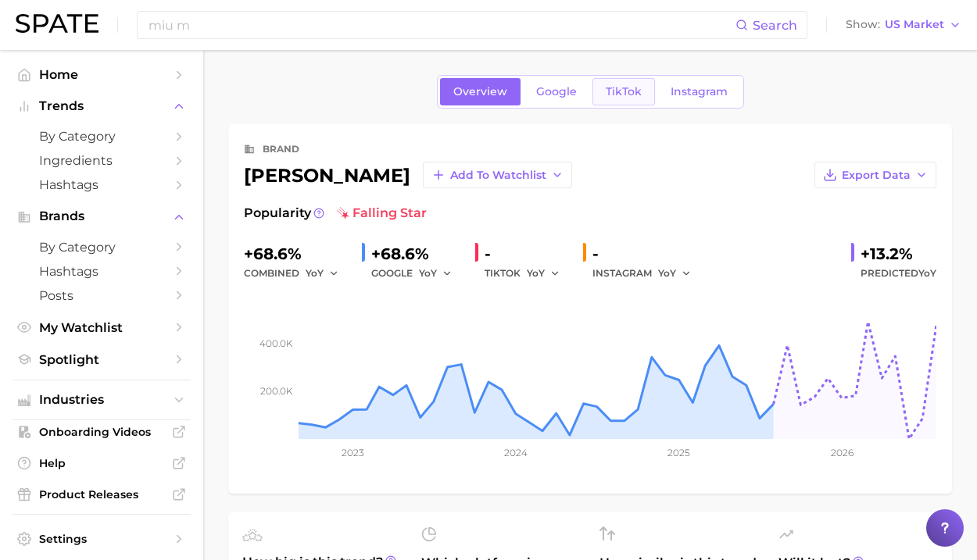  What do you see at coordinates (915, 24) in the screenshot?
I see `span: US Market` at bounding box center [915, 24].